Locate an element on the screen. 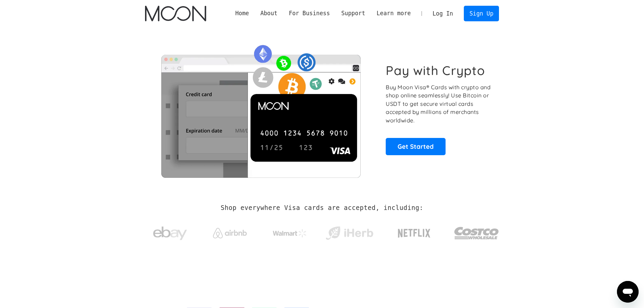  img: Moon Logo is located at coordinates (175, 14).